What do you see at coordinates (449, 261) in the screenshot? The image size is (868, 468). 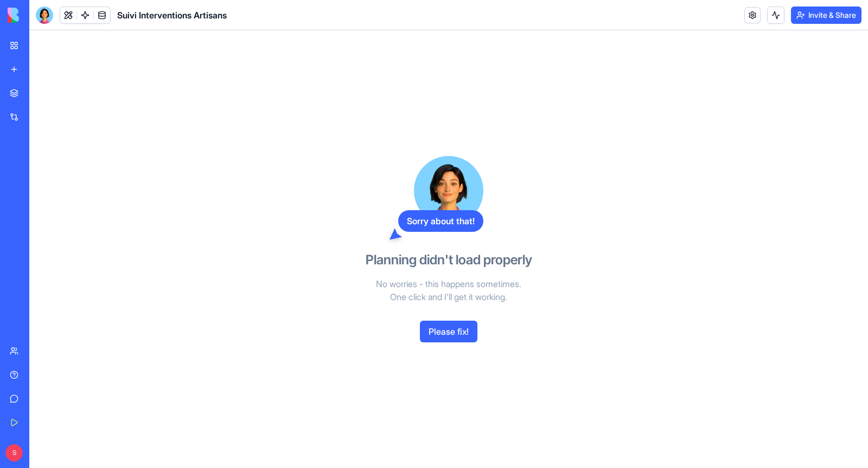 I see `h3: Planning didn't load properly` at bounding box center [449, 261].